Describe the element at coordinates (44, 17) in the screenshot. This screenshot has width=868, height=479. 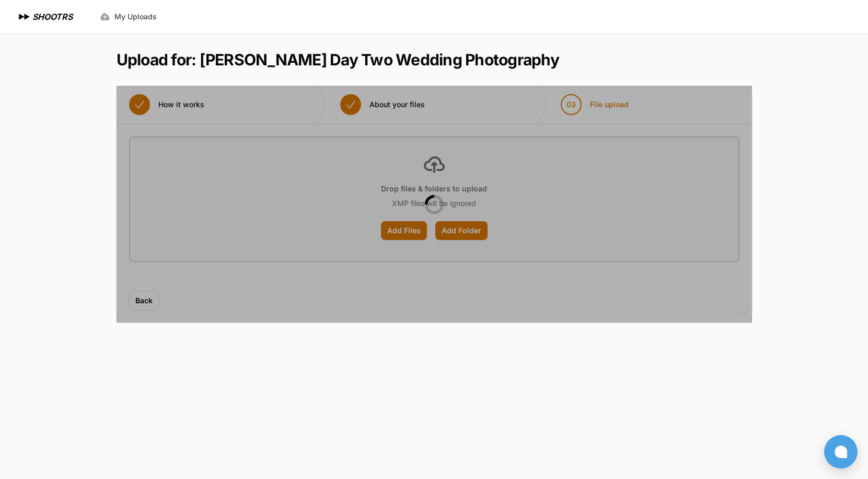
I see `a: SHOOTRS SHOOTRS` at that location.